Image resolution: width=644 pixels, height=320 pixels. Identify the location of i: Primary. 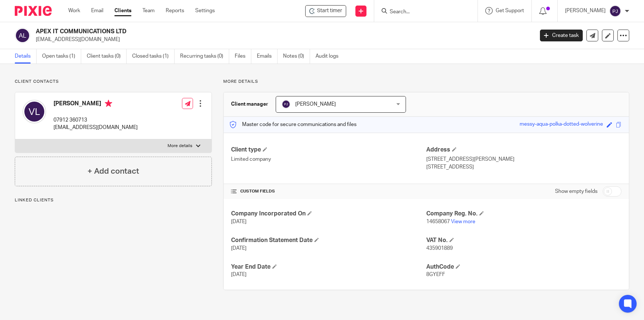
(109, 103).